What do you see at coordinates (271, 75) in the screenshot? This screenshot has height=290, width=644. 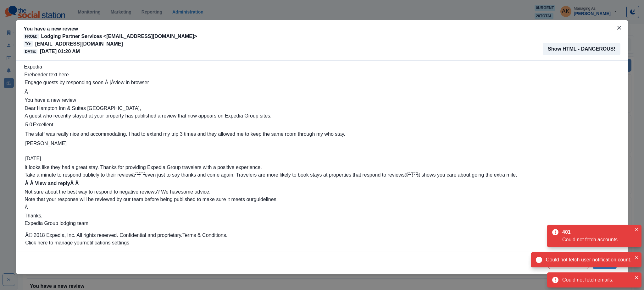 I see `div: Preheader text here` at bounding box center [271, 75].